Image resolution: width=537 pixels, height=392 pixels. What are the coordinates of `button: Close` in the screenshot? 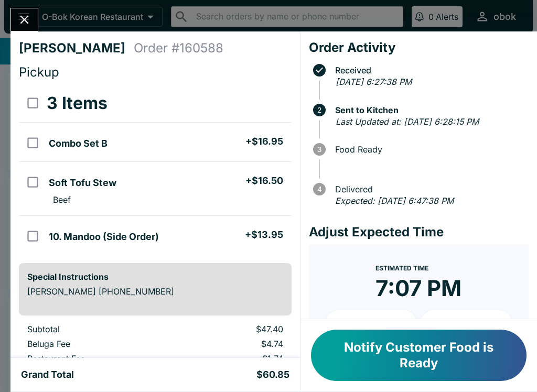 It's located at (24, 20).